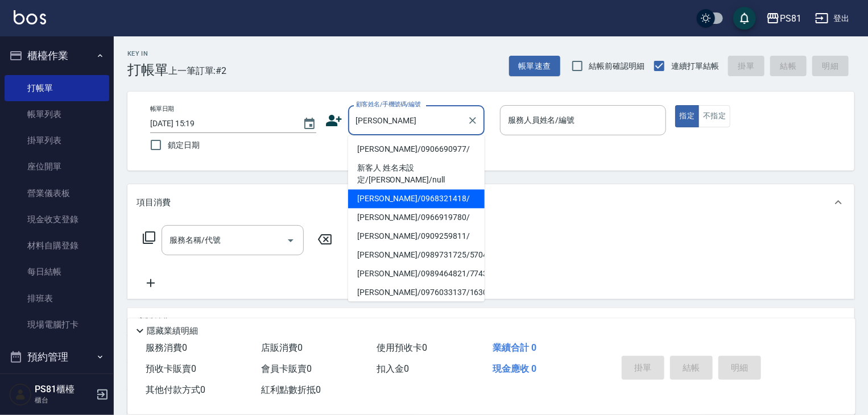 This screenshot has width=868, height=415. I want to click on a: 營業儀表板, so click(57, 193).